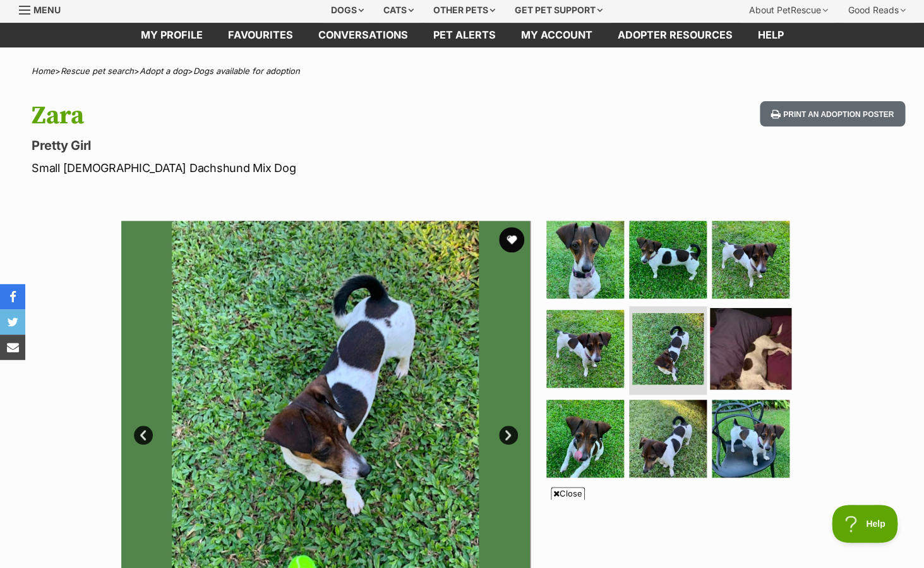 Image resolution: width=924 pixels, height=568 pixels. I want to click on a: Next, so click(508, 435).